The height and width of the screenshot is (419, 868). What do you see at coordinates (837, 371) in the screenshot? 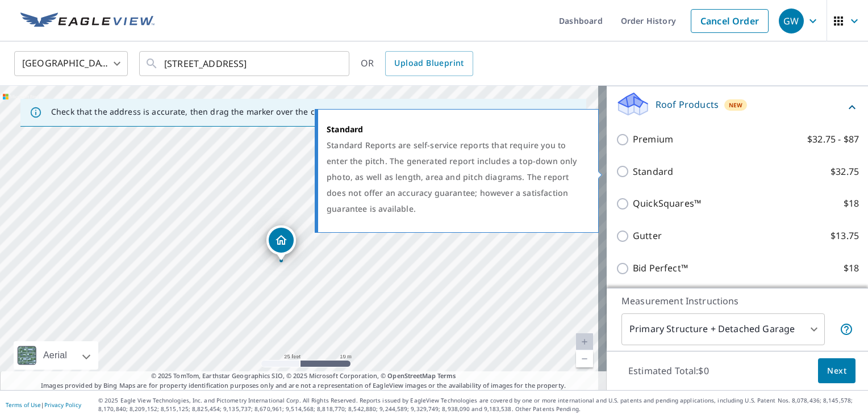
I see `button: Next` at bounding box center [837, 371].